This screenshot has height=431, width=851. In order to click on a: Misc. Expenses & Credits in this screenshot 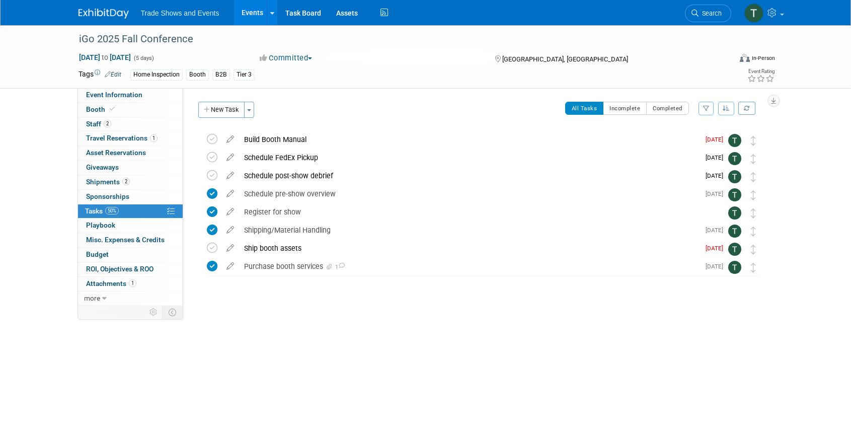, I will do `click(130, 240)`.